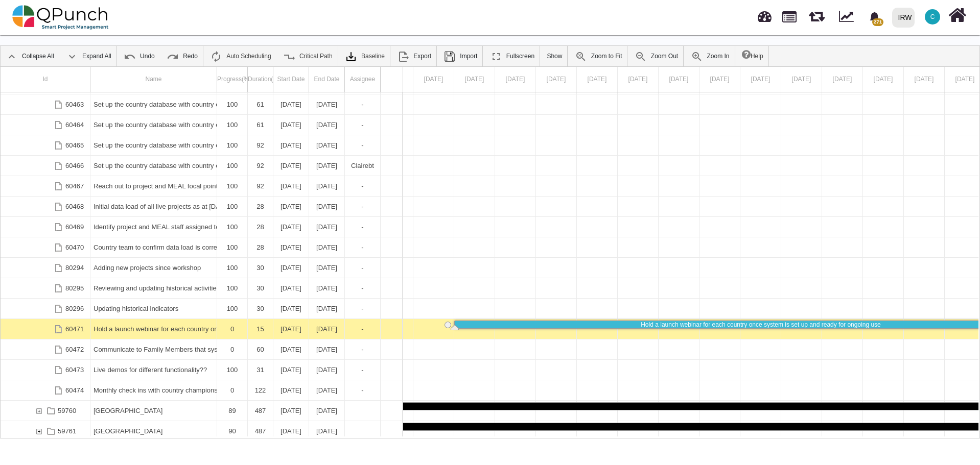  Describe the element at coordinates (233, 329) in the screenshot. I see `div: 0` at that location.